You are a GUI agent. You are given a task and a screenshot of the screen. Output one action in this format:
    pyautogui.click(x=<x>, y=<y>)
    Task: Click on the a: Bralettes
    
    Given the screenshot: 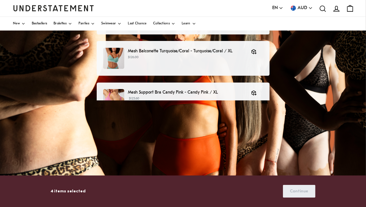 What is the action you would take?
    pyautogui.click(x=63, y=24)
    